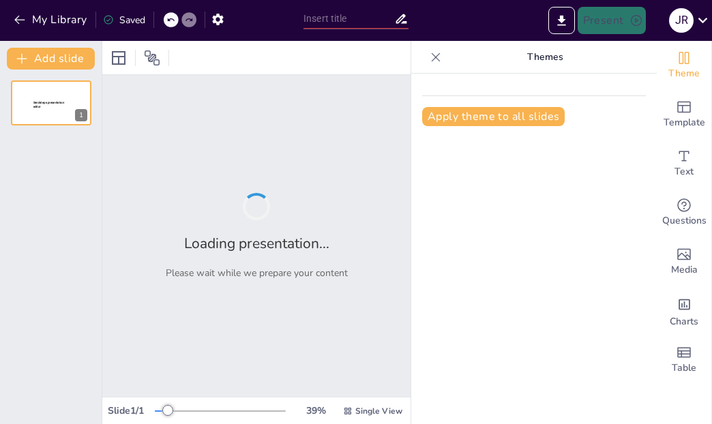 The width and height of the screenshot is (712, 424). I want to click on button: Present, so click(612, 20).